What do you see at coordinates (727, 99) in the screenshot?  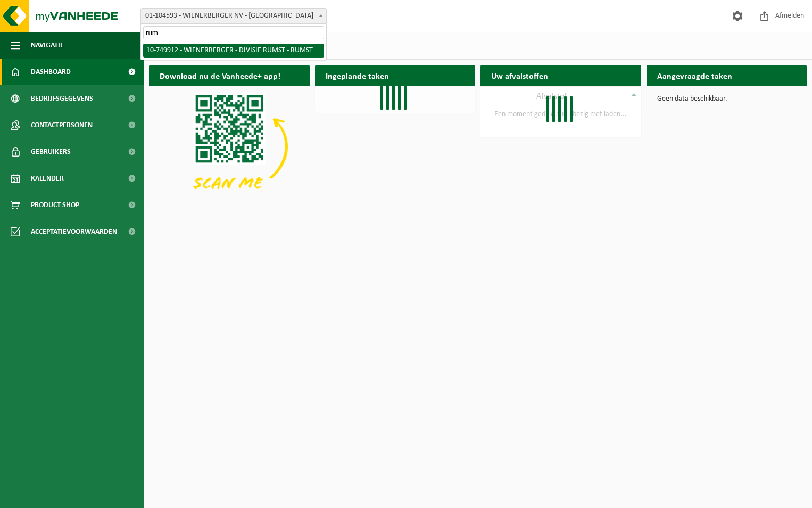 I see `p: Geen data beschikbaar.` at bounding box center [727, 99].